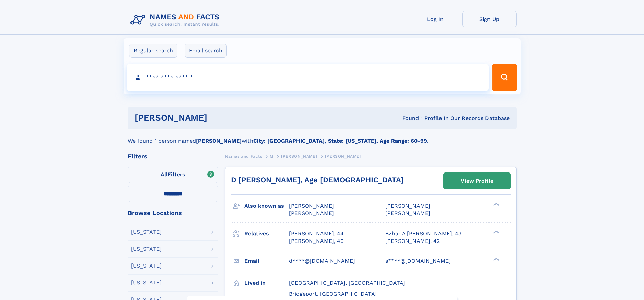  What do you see at coordinates (205, 51) in the screenshot?
I see `label: Email search` at bounding box center [205, 51].